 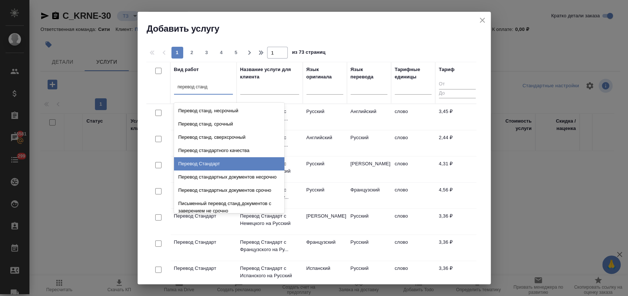 I want to click on div: Тарифные единицы, so click(x=413, y=73).